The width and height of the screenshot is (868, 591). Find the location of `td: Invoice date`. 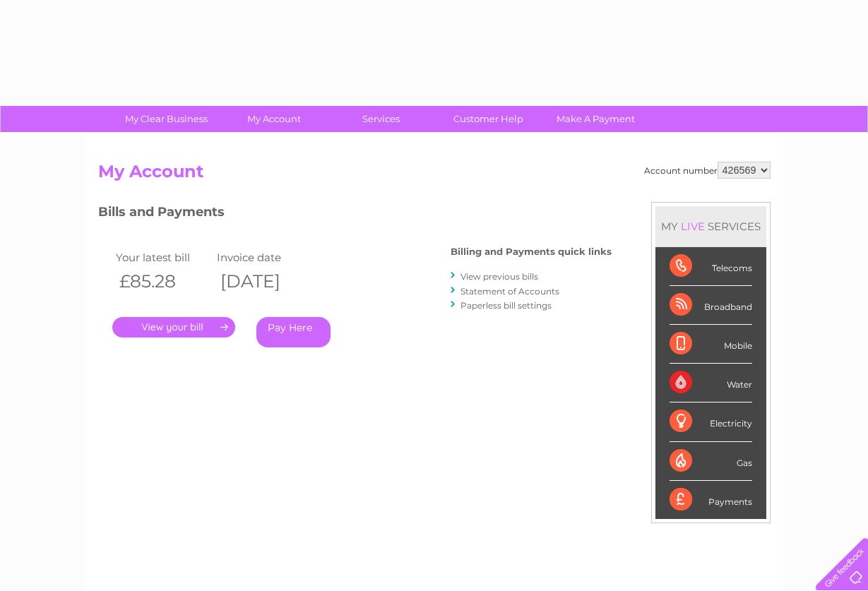

td: Invoice date is located at coordinates (264, 257).